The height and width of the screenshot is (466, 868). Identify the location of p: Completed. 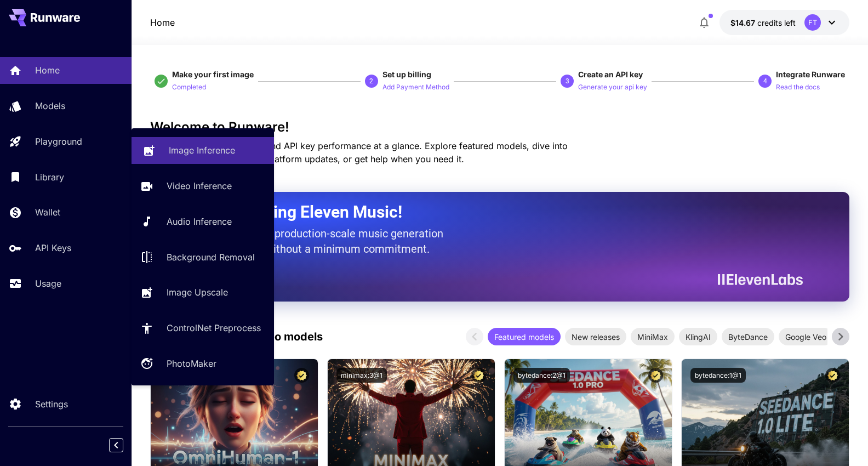
(189, 87).